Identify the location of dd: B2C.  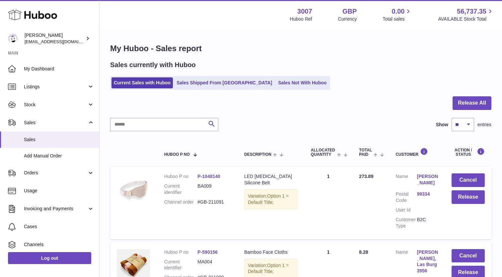
(427, 223).